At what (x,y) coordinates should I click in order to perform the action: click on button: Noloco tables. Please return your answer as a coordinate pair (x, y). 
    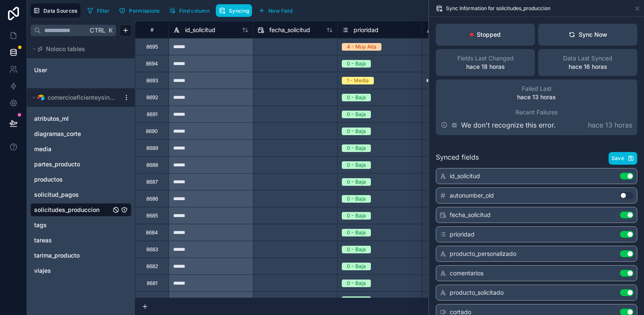
    Looking at the image, I should click on (78, 49).